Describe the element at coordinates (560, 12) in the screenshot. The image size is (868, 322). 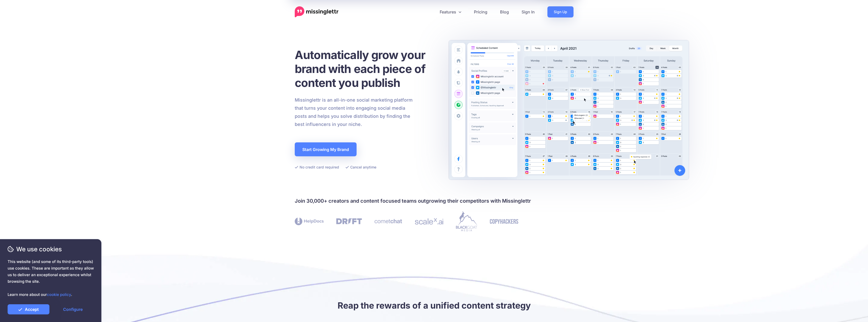
I see `a: Sign Up` at that location.